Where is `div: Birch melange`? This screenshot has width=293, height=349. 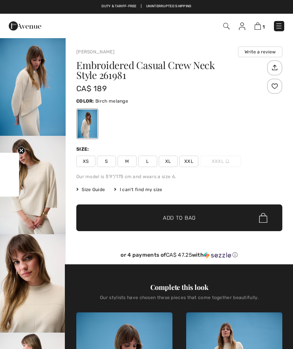
div: Birch melange is located at coordinates (87, 124).